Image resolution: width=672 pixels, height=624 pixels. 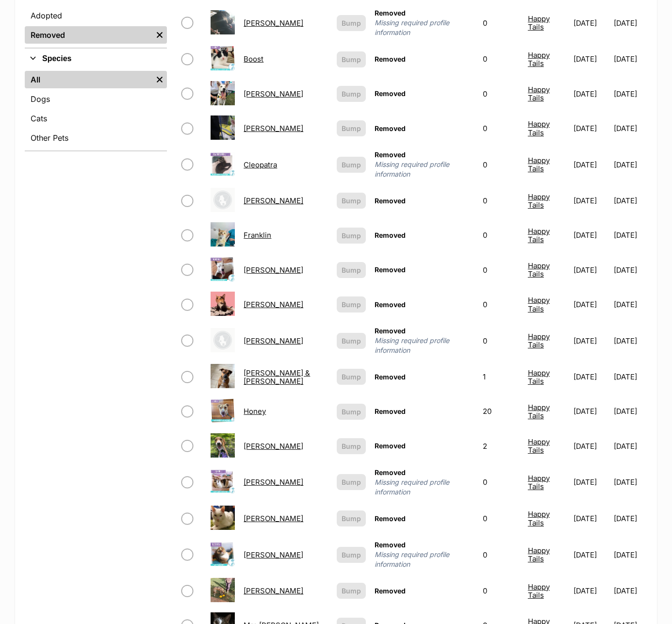 I want to click on a: Franklin, so click(x=257, y=235).